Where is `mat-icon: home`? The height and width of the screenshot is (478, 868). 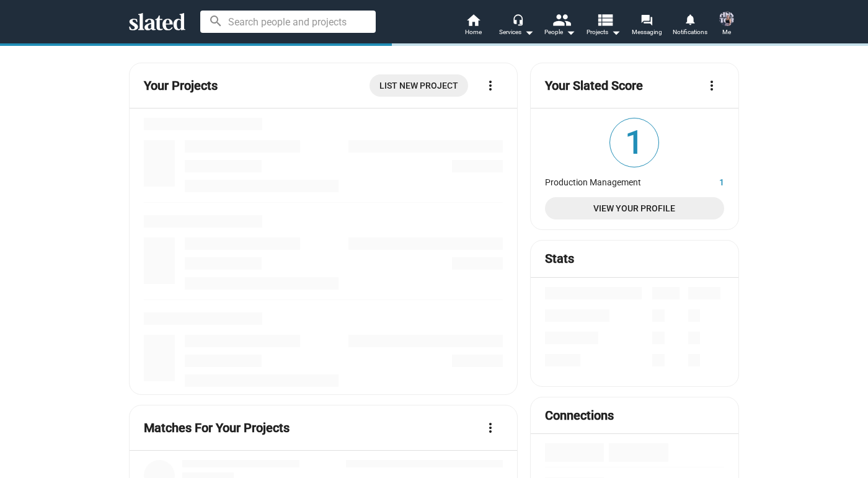 mat-icon: home is located at coordinates (473, 20).